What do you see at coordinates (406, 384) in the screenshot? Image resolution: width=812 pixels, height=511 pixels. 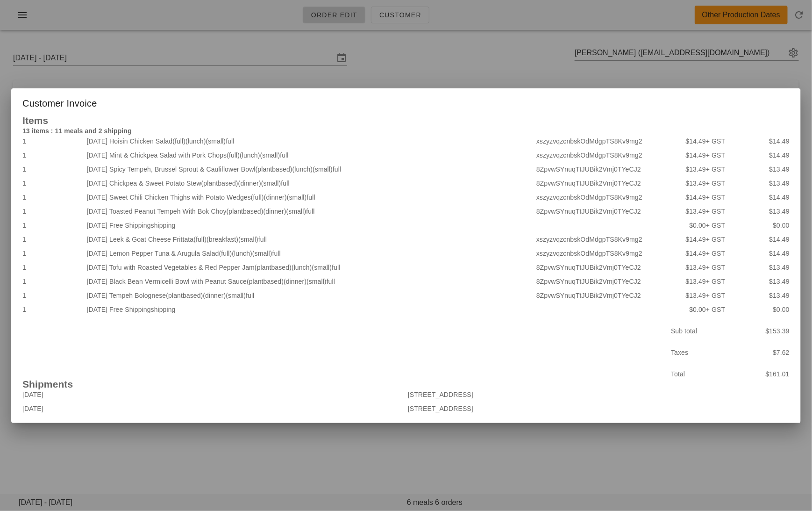 I see `h2: Shipments` at bounding box center [406, 384].